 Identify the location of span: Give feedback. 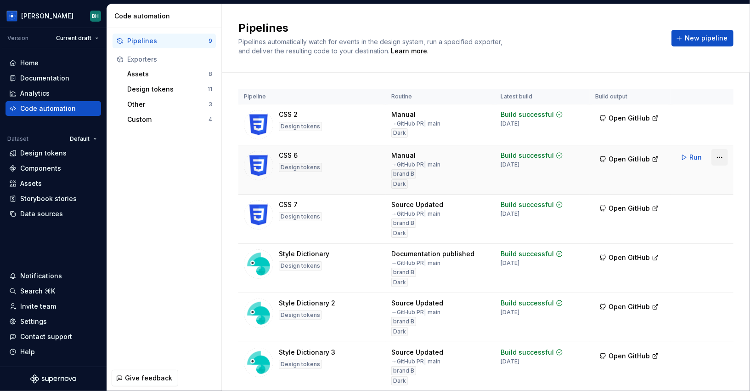
(148, 378).